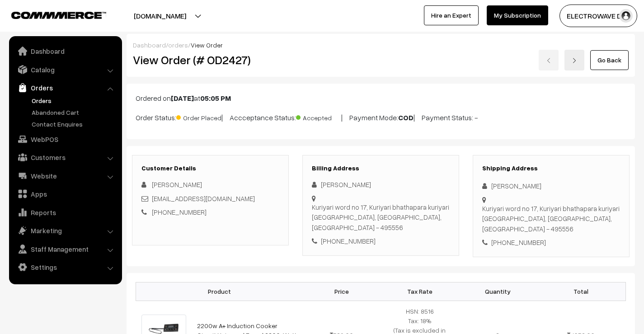  I want to click on a: Contact Enquires, so click(74, 124).